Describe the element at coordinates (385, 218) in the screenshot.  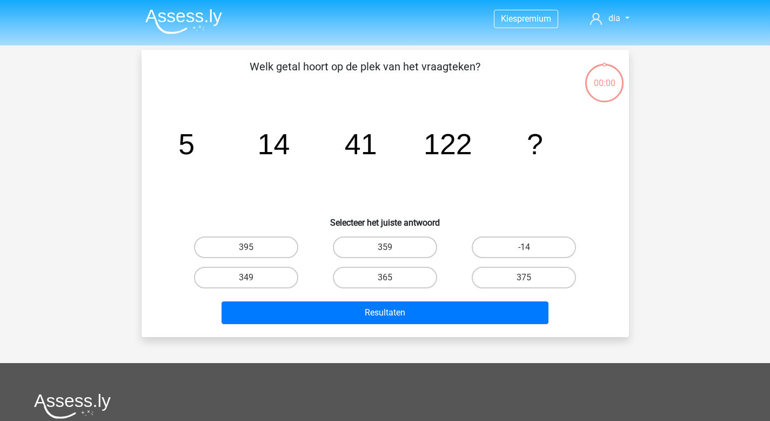
I see `h6: Selecteer het juiste antwoord` at that location.